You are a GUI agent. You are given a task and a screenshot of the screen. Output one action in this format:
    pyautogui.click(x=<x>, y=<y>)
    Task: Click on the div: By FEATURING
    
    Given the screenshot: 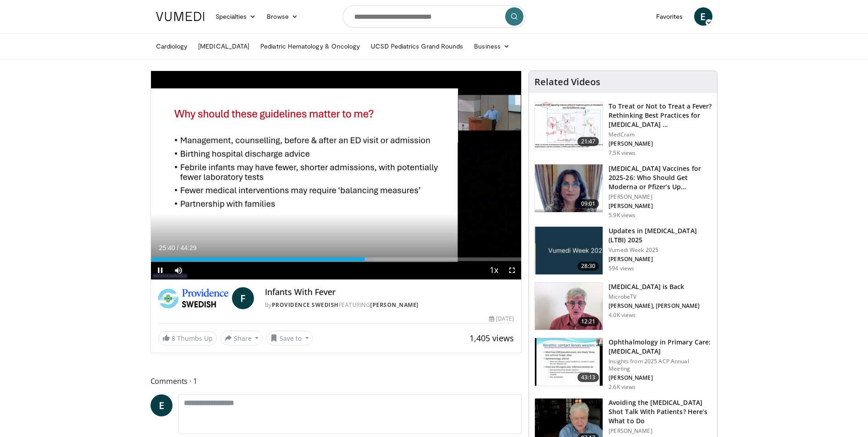 What is the action you would take?
    pyautogui.click(x=389, y=305)
    